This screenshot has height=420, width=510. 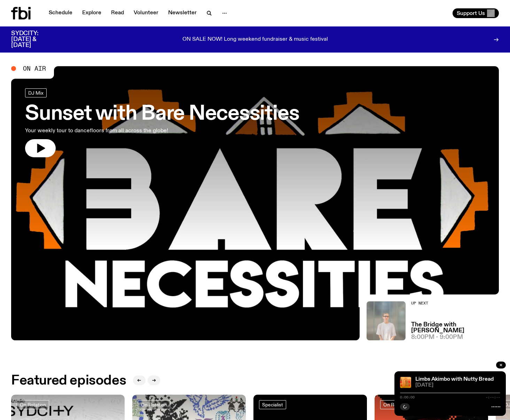 What do you see at coordinates (437, 337) in the screenshot?
I see `span: 8:00pm - 9:00pm` at bounding box center [437, 337].